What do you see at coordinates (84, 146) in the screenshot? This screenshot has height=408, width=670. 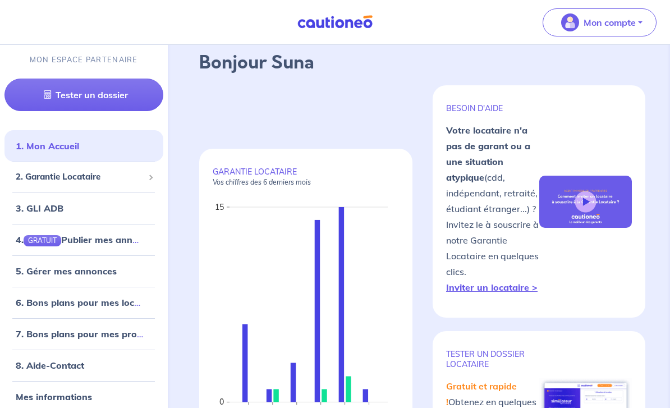 I see `div: 1. Mon Accueil` at bounding box center [84, 146].